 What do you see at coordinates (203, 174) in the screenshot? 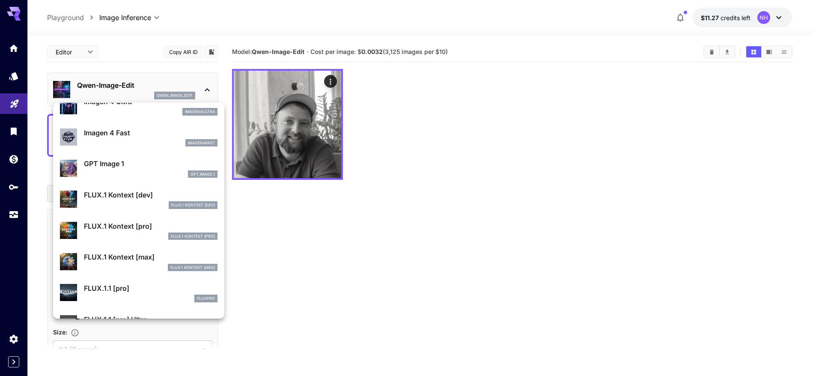
I see `p: gpt_image_1` at bounding box center [203, 174].